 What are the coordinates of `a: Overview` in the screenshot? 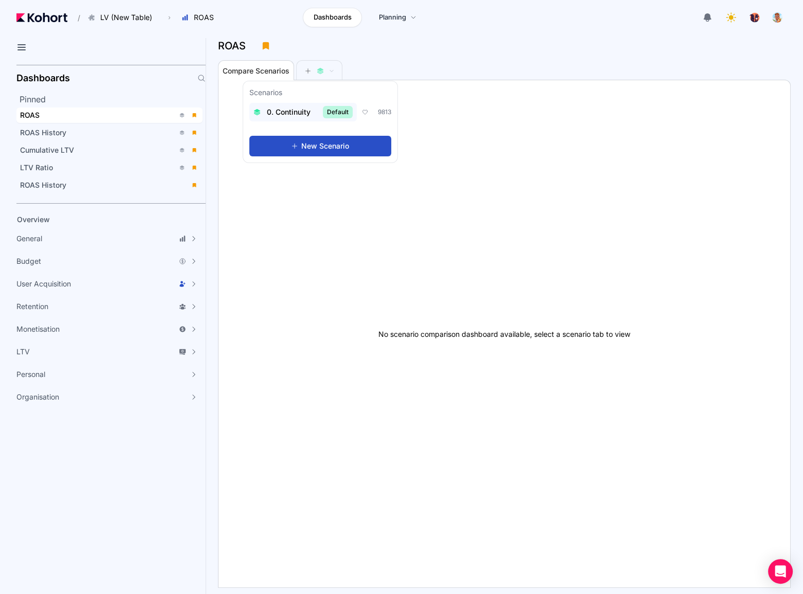 It's located at (101, 220).